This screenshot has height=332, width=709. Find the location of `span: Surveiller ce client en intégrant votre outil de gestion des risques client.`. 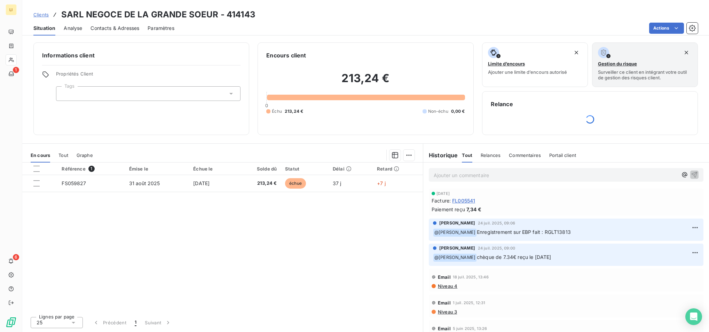

span: Surveiller ce client en intégrant votre outil de gestion des risques client. is located at coordinates (645, 75).